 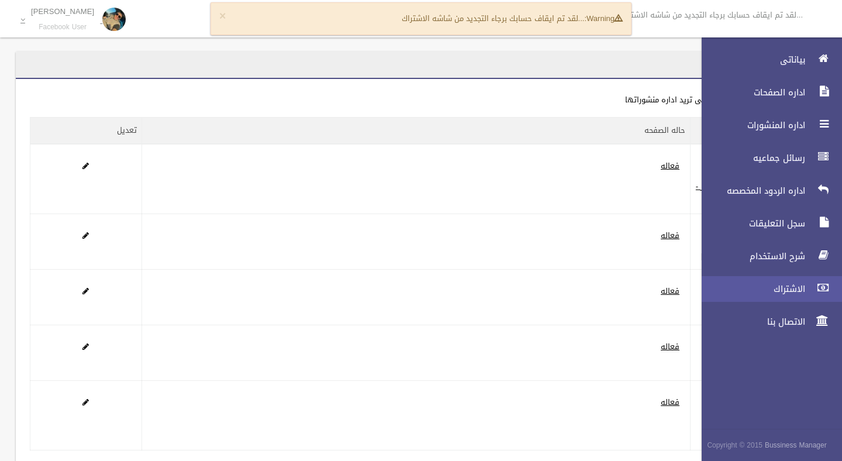 I want to click on th: تعديل, so click(x=86, y=131).